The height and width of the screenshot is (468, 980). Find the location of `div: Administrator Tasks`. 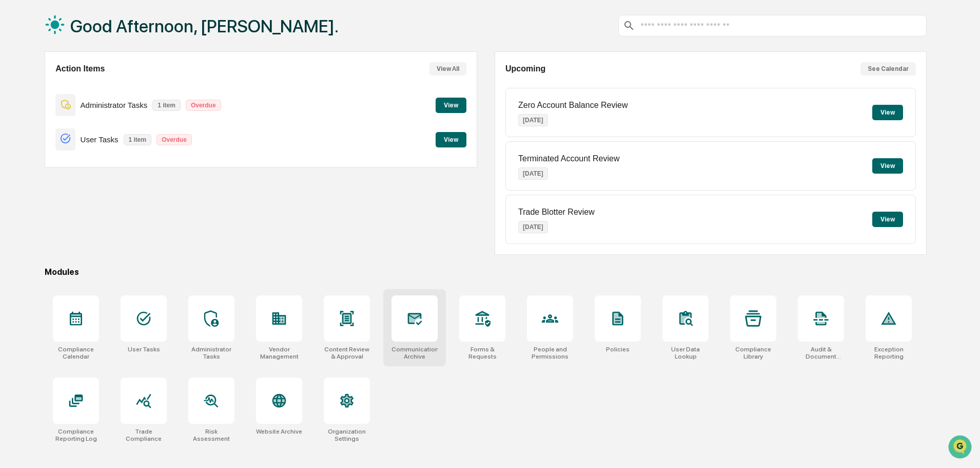

div: Administrator Tasks is located at coordinates (211, 352).